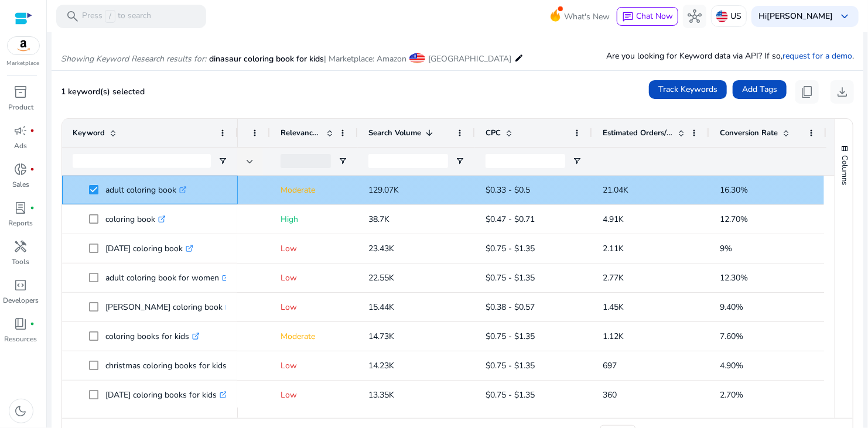 The height and width of the screenshot is (428, 868). What do you see at coordinates (748, 133) in the screenshot?
I see `span: Conversion Rate` at bounding box center [748, 133].